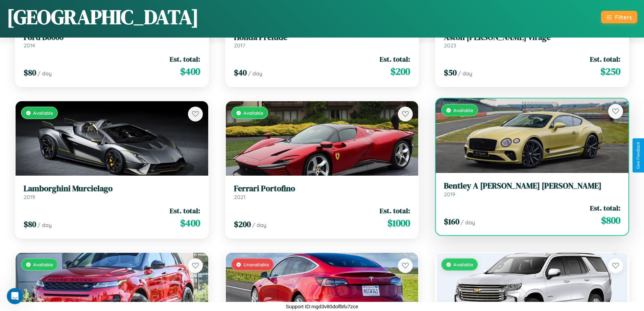  I want to click on span: $ 800, so click(611, 220).